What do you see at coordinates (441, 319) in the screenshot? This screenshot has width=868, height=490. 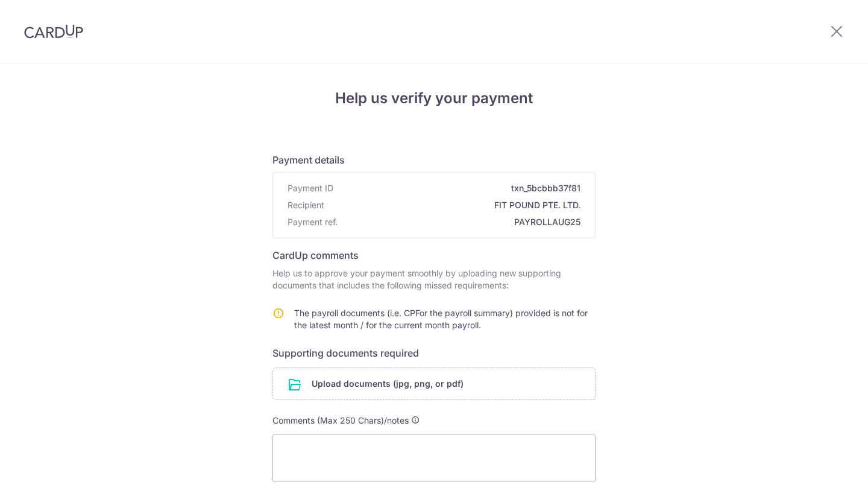 I see `span: The payroll documents (i.e. CPFor the payroll summary) provided is not for the latest month / for...` at bounding box center [441, 319].